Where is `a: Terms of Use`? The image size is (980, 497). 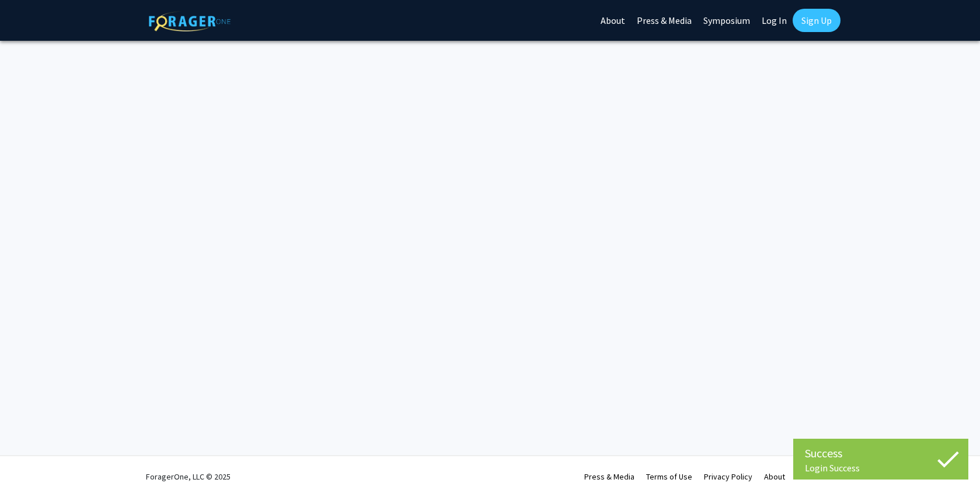
a: Terms of Use is located at coordinates (669, 477).